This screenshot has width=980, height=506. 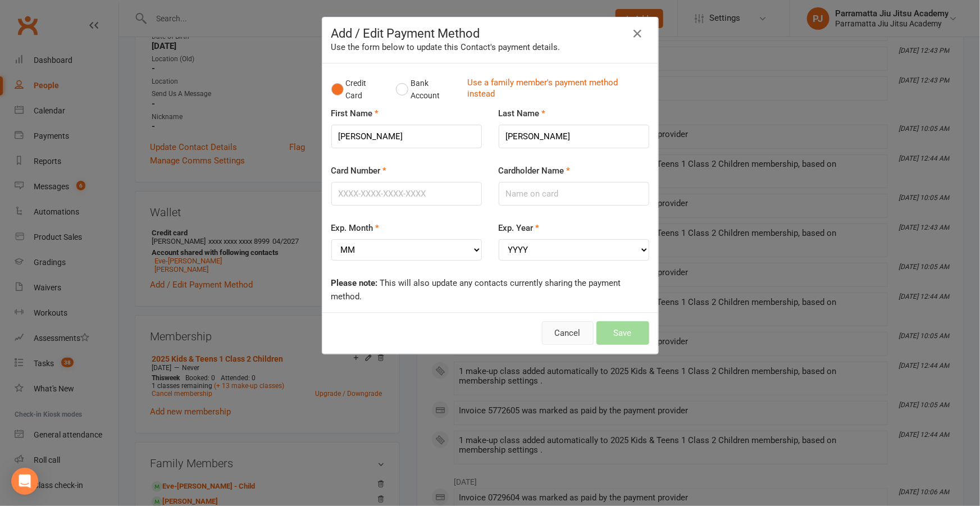 What do you see at coordinates (355, 228) in the screenshot?
I see `label: Exp. Month` at bounding box center [355, 228].